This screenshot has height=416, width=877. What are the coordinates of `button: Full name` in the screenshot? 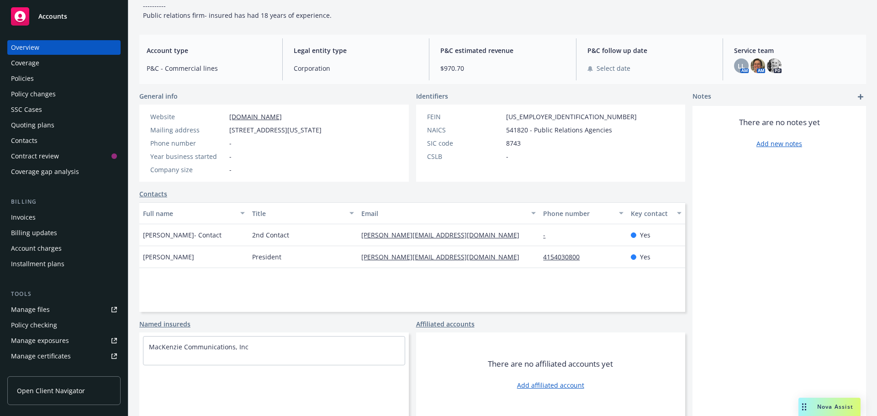 It's located at (194, 213).